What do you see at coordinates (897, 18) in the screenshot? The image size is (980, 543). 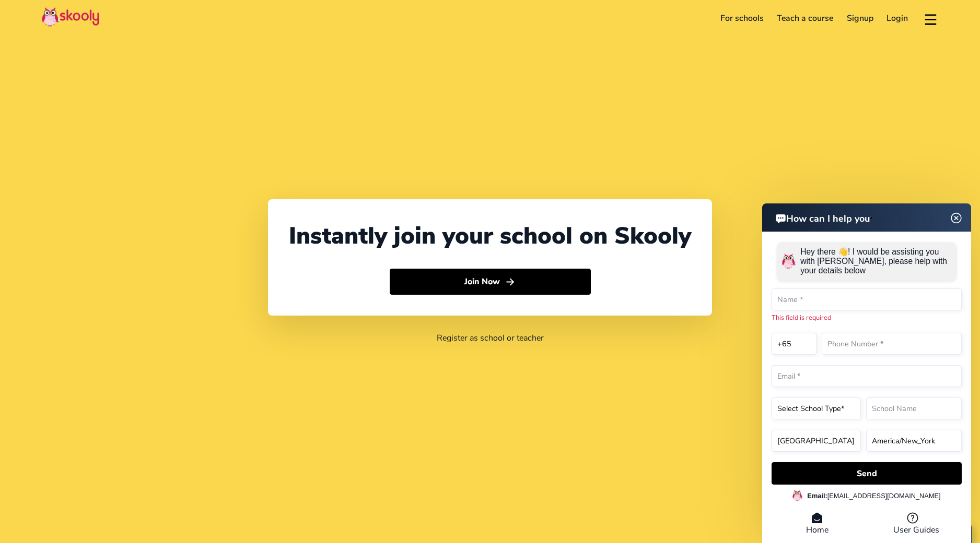 I see `a: Login` at bounding box center [897, 18].